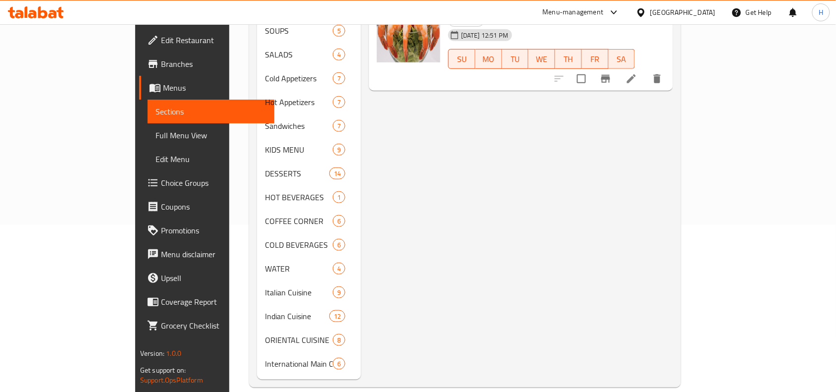 This screenshot has height=392, width=836. I want to click on span: TU, so click(516, 59).